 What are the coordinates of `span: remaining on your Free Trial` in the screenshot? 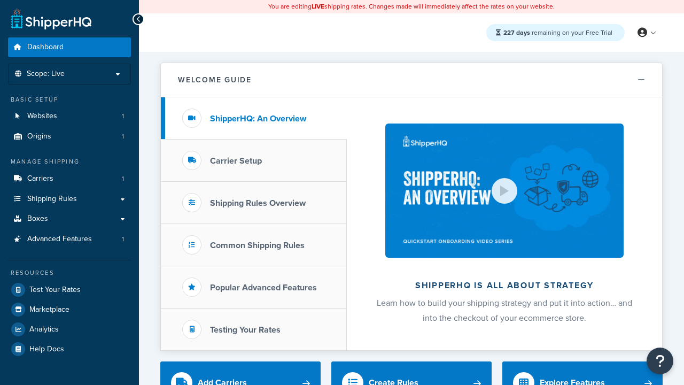 It's located at (558, 33).